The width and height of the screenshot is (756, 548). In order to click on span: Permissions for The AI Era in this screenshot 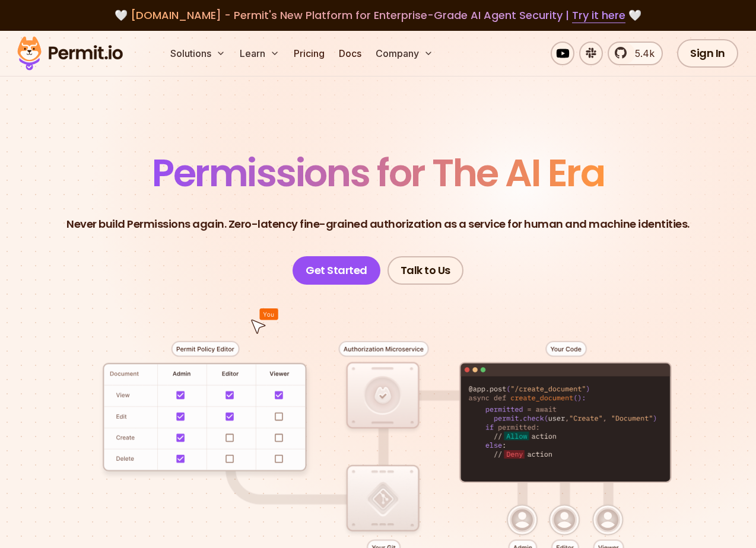, I will do `click(378, 173)`.